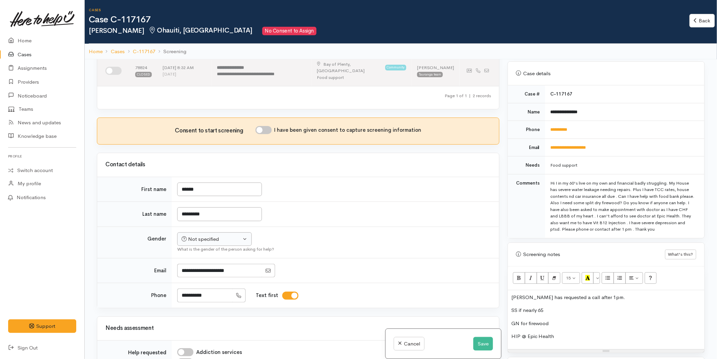 Image resolution: width=717 pixels, height=359 pixels. What do you see at coordinates (606, 336) in the screenshot?
I see `p: HIP @ Epic Health` at bounding box center [606, 336].